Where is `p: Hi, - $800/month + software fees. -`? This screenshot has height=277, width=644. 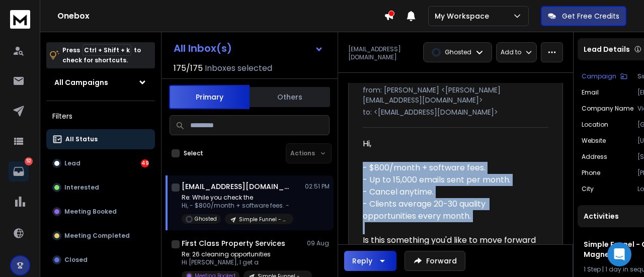
p: Hi, - $800/month + software fees. - is located at coordinates (237, 206).